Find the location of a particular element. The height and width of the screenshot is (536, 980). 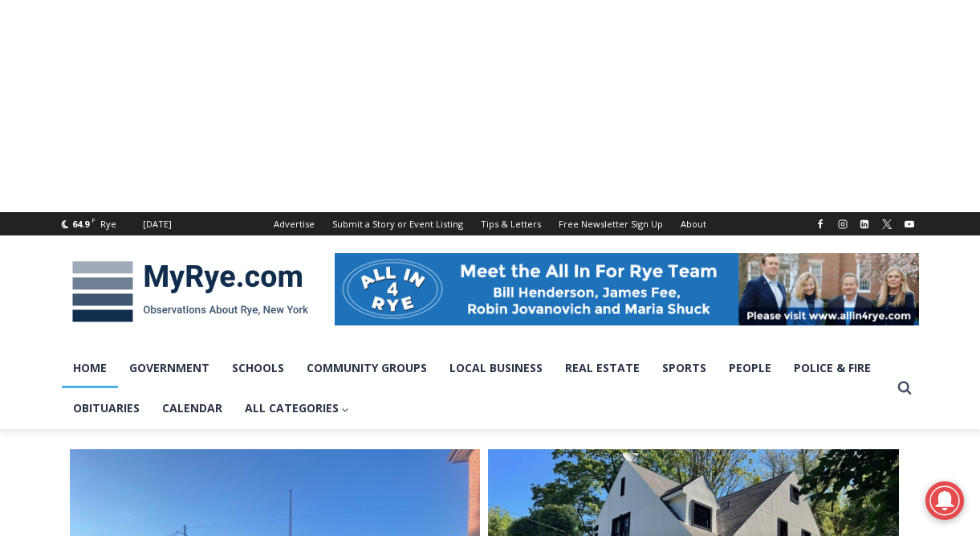

a: Home is located at coordinates (90, 368).